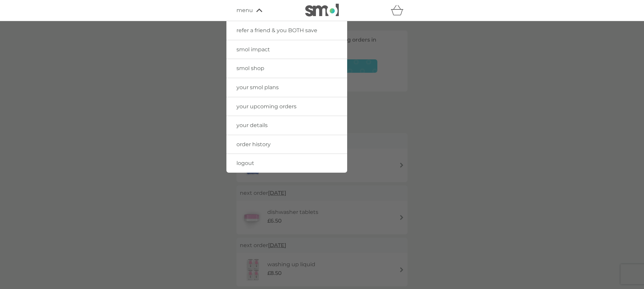  What do you see at coordinates (287, 31) in the screenshot?
I see `a: refer a friend & you BOTH save` at bounding box center [287, 31].